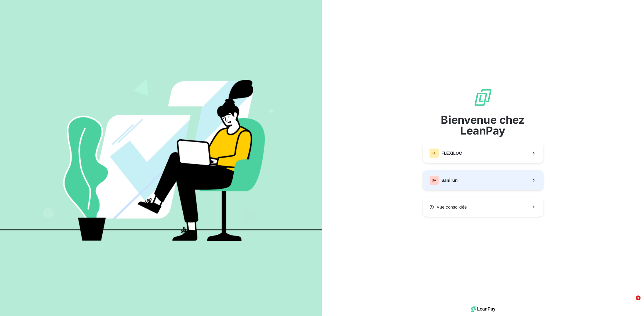 Image resolution: width=644 pixels, height=316 pixels. I want to click on img: logo sigle, so click(483, 98).